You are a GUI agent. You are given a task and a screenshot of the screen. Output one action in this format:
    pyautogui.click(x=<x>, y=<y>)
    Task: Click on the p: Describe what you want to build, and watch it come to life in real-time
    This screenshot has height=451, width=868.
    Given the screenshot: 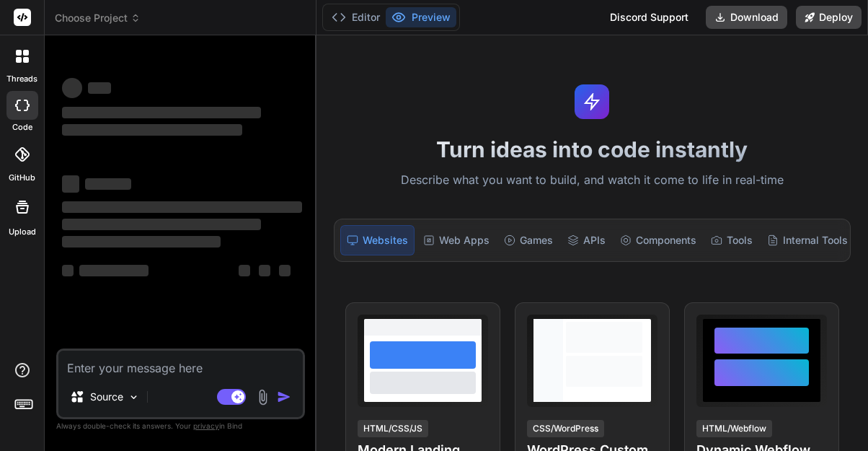 What is the action you would take?
    pyautogui.click(x=592, y=180)
    